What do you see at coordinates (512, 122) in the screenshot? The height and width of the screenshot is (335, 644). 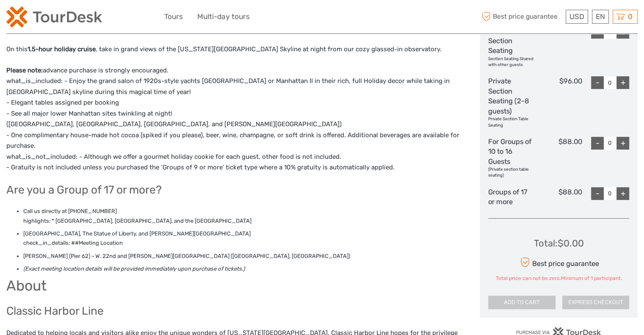 I see `div: Private Section Table Seating` at bounding box center [512, 122].